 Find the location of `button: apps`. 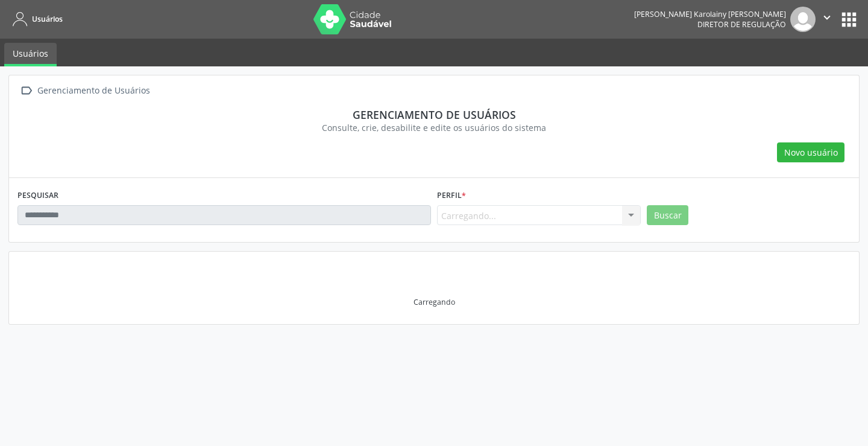

button: apps is located at coordinates (849, 19).